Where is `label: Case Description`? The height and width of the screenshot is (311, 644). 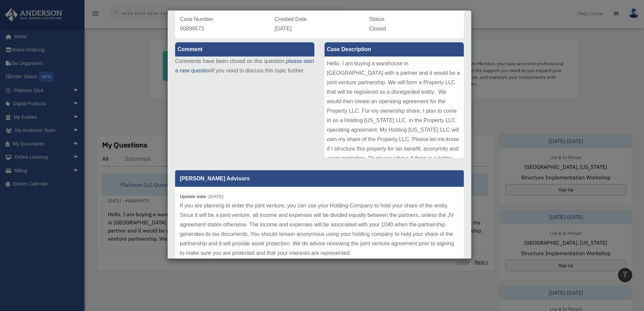
label: Case Description is located at coordinates (394, 50).